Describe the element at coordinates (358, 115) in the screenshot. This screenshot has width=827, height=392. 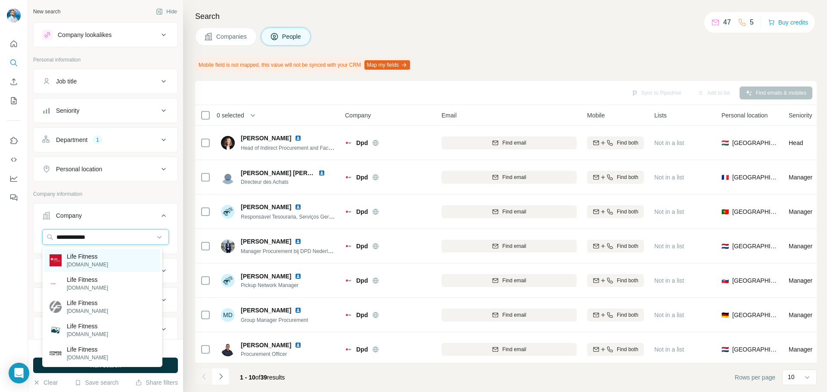
I see `span: Company` at that location.